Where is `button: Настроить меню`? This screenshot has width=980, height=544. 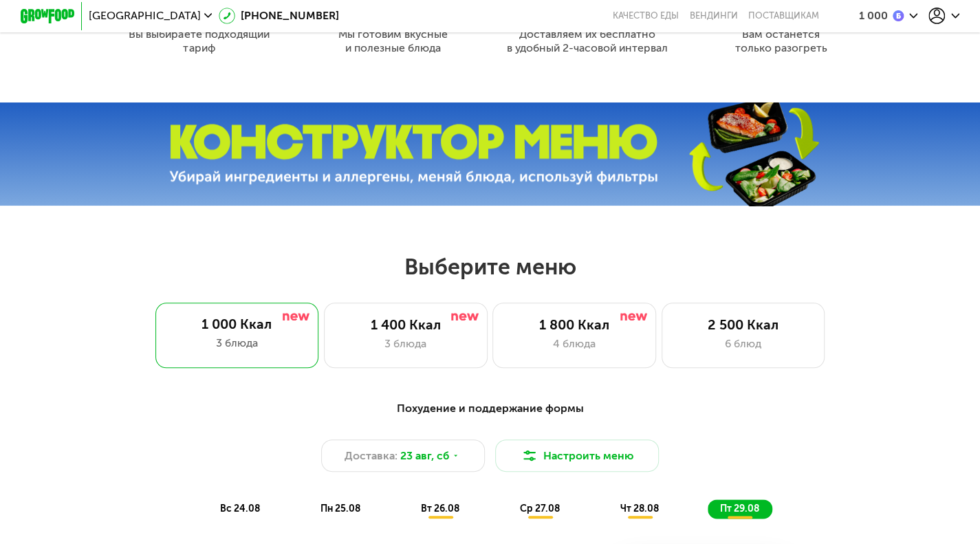
button: Настроить меню is located at coordinates (577, 456).